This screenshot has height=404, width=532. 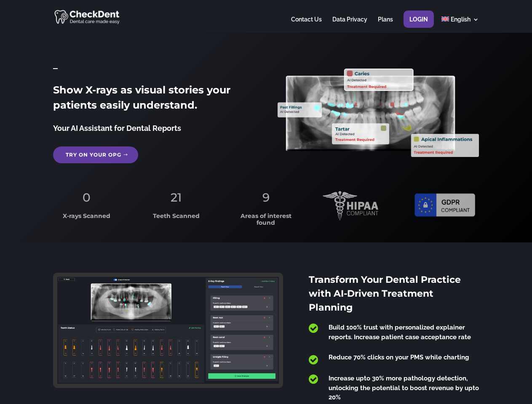 I want to click on a: Plans, so click(x=385, y=25).